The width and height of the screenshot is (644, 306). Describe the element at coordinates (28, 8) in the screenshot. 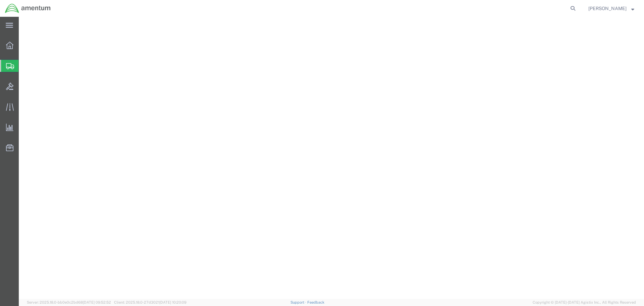

I see `img: logo` at that location.